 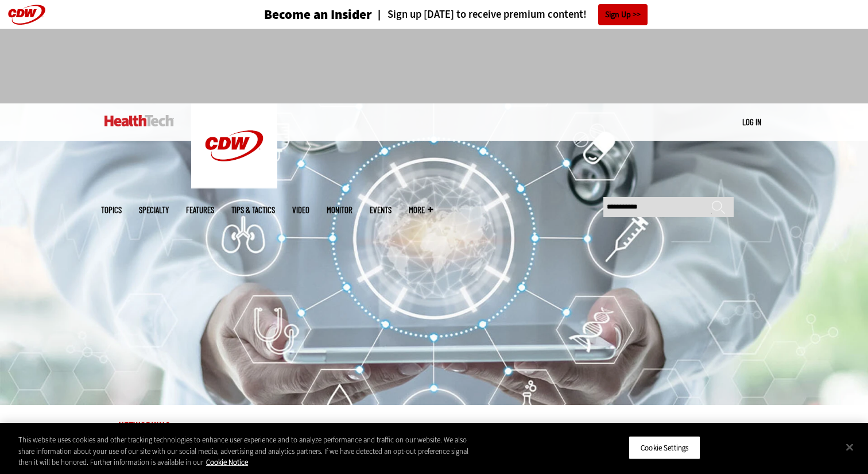 What do you see at coordinates (144, 426) in the screenshot?
I see `a: Networking` at bounding box center [144, 426].